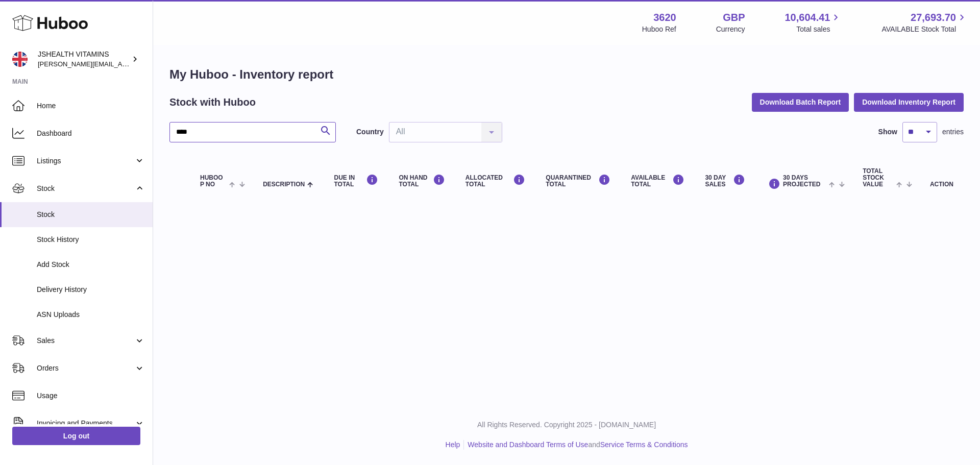 The width and height of the screenshot is (980, 465). I want to click on li: and, so click(576, 445).